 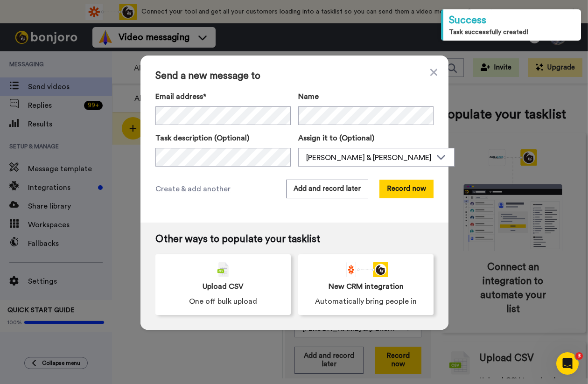 What do you see at coordinates (223, 96) in the screenshot?
I see `label: Email address*` at bounding box center [223, 96].